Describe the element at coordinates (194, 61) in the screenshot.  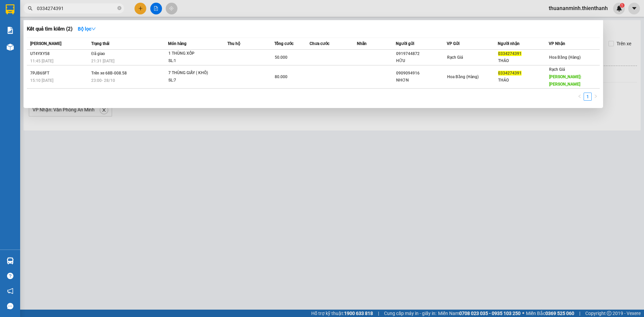
I see `div: SL: 1` at that location.